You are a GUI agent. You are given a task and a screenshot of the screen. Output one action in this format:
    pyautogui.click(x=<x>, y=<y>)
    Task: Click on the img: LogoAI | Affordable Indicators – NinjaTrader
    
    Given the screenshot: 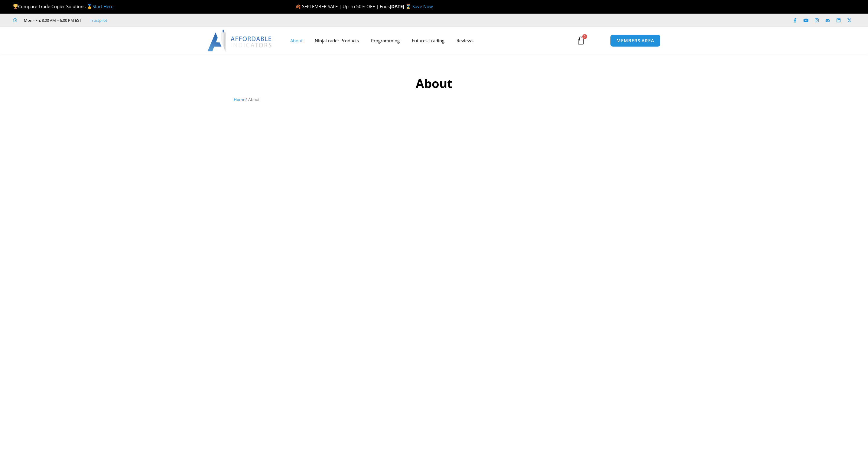 What is the action you would take?
    pyautogui.click(x=240, y=40)
    